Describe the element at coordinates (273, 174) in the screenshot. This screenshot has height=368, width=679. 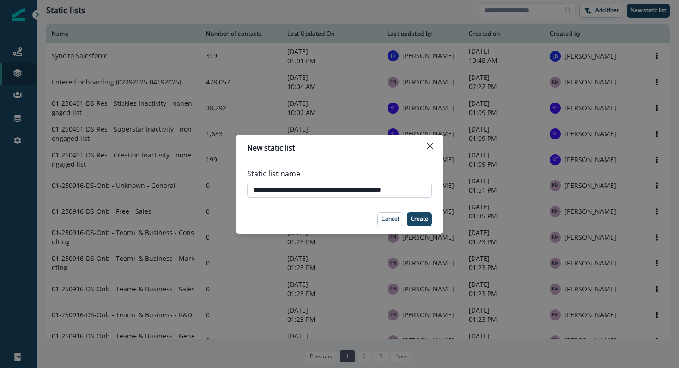
I see `p: Static list name` at that location.